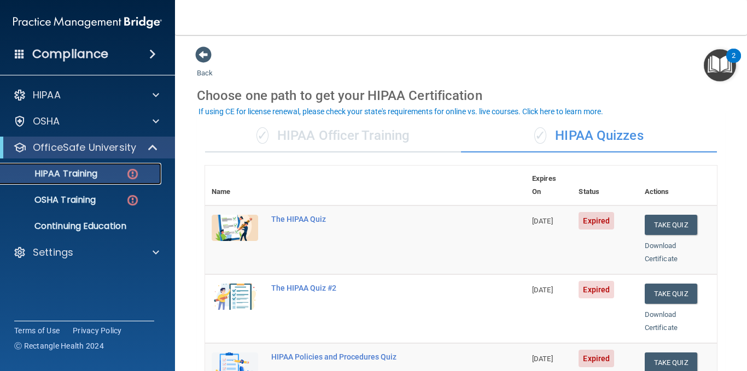 The width and height of the screenshot is (747, 371). What do you see at coordinates (53, 253) in the screenshot?
I see `p: Settings` at bounding box center [53, 253].